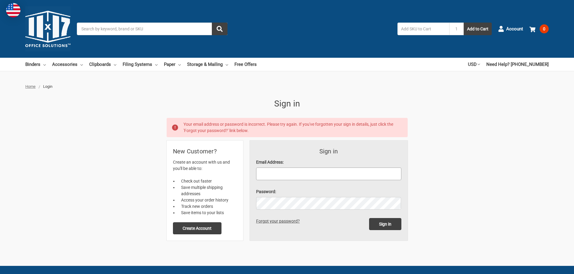 The height and width of the screenshot is (274, 574). Describe the element at coordinates (103, 64) in the screenshot. I see `a: Clipboards` at that location.